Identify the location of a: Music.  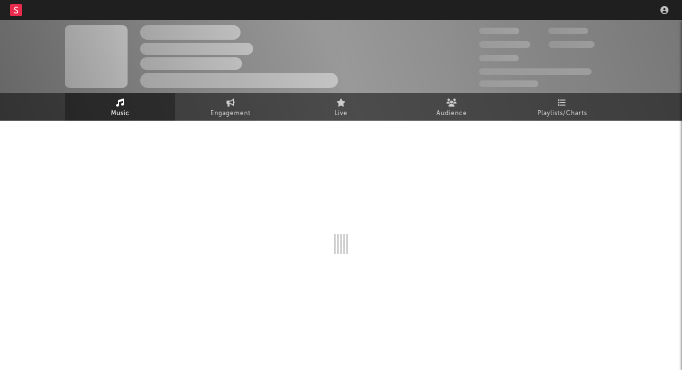
(120, 106).